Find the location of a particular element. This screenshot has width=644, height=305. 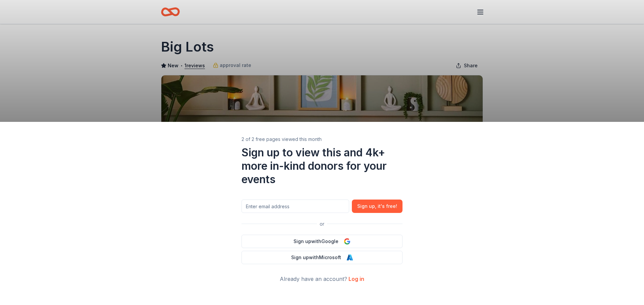

img: Google Logo is located at coordinates (347, 241).